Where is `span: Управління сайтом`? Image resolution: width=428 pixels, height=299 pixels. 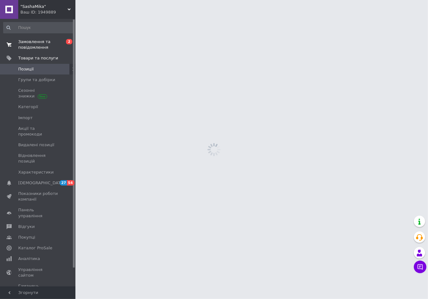
span: Управління сайтом is located at coordinates (38, 272).